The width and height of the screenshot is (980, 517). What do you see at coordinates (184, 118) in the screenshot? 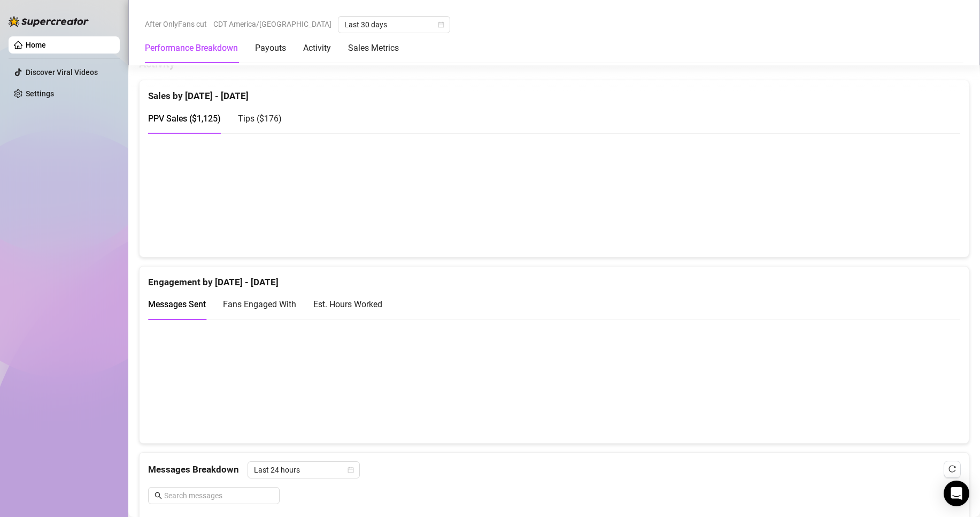
I see `span: PPV Sales ( $1,125 )` at bounding box center [184, 118].